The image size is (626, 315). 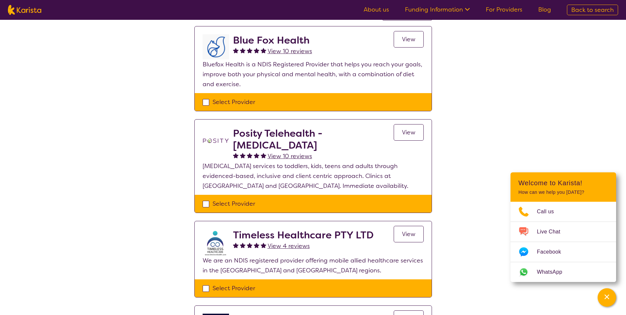 What do you see at coordinates (563, 183) in the screenshot?
I see `h2: Welcome to Karista!` at bounding box center [563, 183].